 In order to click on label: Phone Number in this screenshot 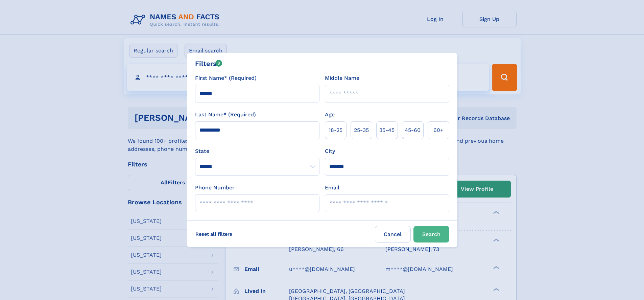, I will do `click(215, 188)`.